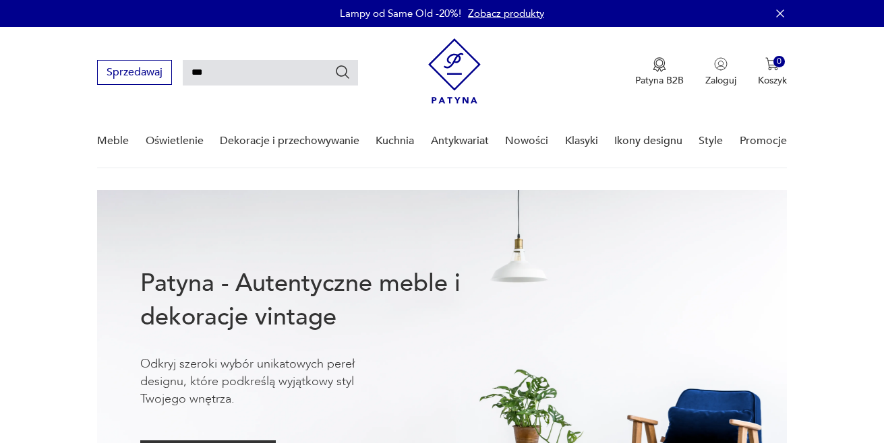 The width and height of the screenshot is (884, 443). What do you see at coordinates (720, 64) in the screenshot?
I see `img: Ikonka użytkownika` at bounding box center [720, 64].